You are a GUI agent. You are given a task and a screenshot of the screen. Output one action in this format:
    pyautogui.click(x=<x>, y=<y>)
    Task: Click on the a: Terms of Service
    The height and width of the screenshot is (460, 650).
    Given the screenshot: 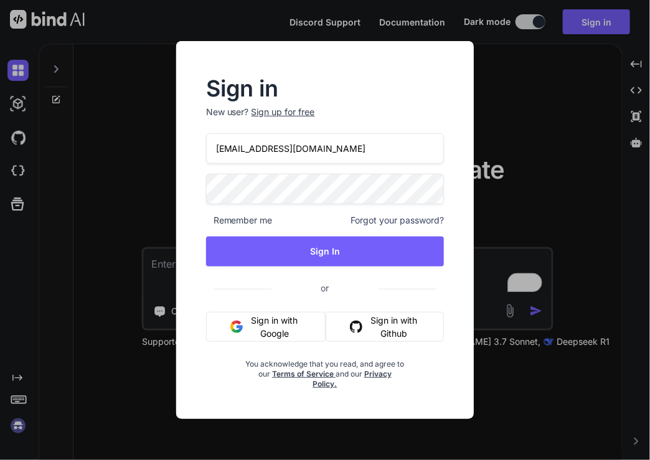 What is the action you would take?
    pyautogui.click(x=304, y=374)
    